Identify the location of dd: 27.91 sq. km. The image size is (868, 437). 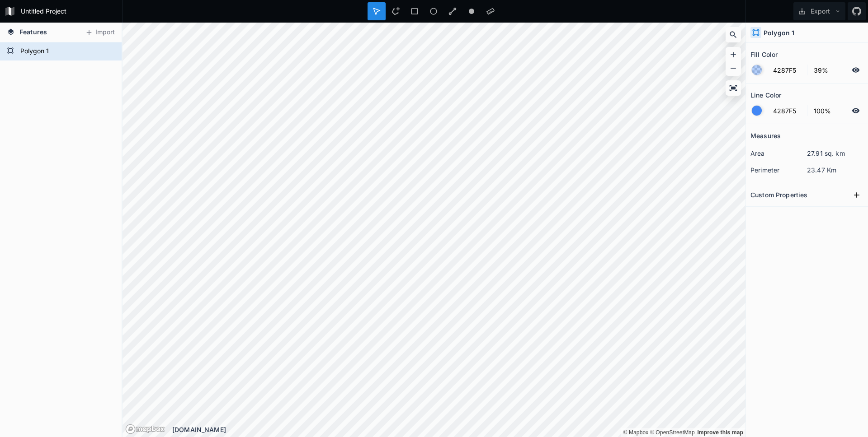
(835, 153).